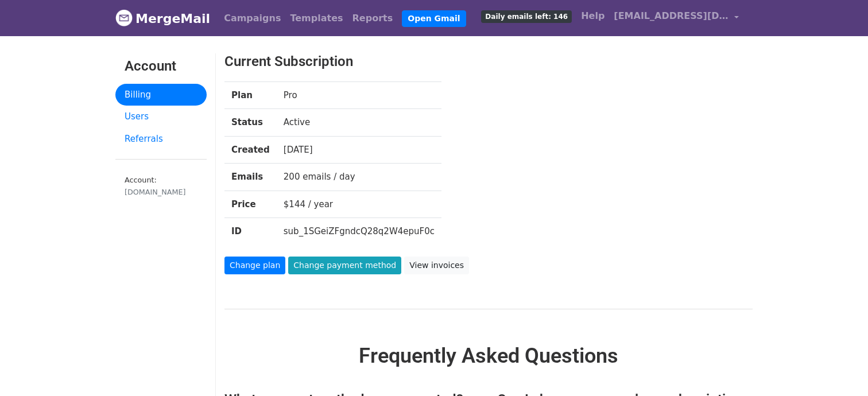 The image size is (868, 396). What do you see at coordinates (161, 117) in the screenshot?
I see `a: Users` at bounding box center [161, 117].